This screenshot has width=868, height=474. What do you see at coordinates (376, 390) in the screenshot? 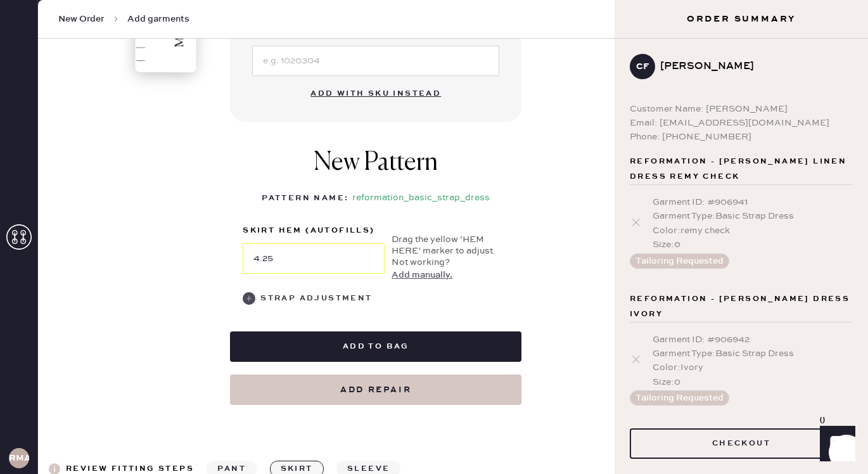
I see `button: Add repair` at bounding box center [376, 390].